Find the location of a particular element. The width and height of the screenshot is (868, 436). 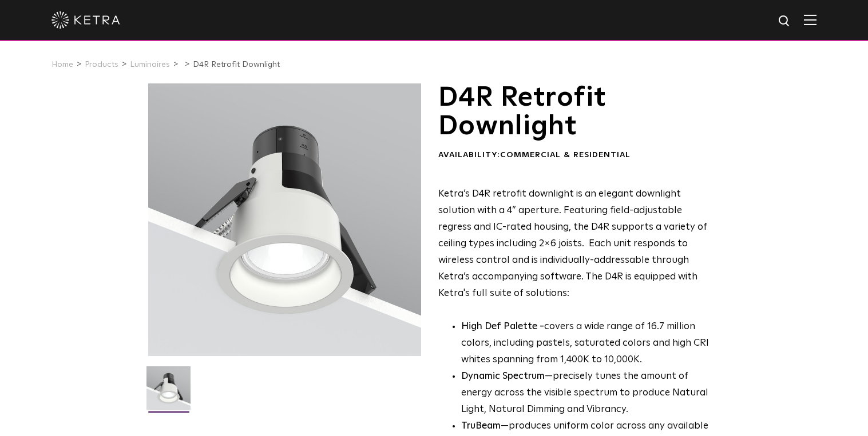

img: ketra-logo-2019-white is located at coordinates (86, 20).